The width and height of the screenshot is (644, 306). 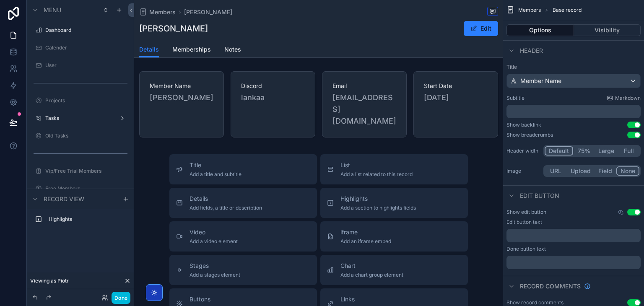 What do you see at coordinates (556, 171) in the screenshot?
I see `button: URL` at bounding box center [556, 171].